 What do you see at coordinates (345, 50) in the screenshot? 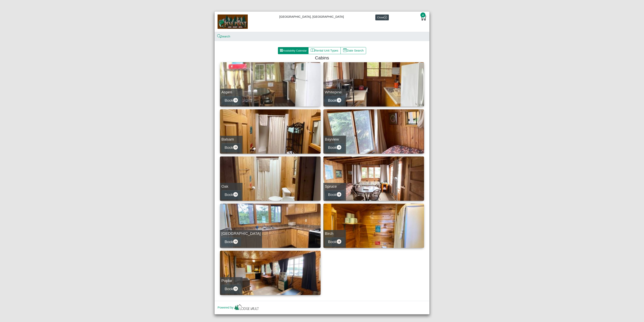
I see `svg: calendar date` at bounding box center [345, 50].